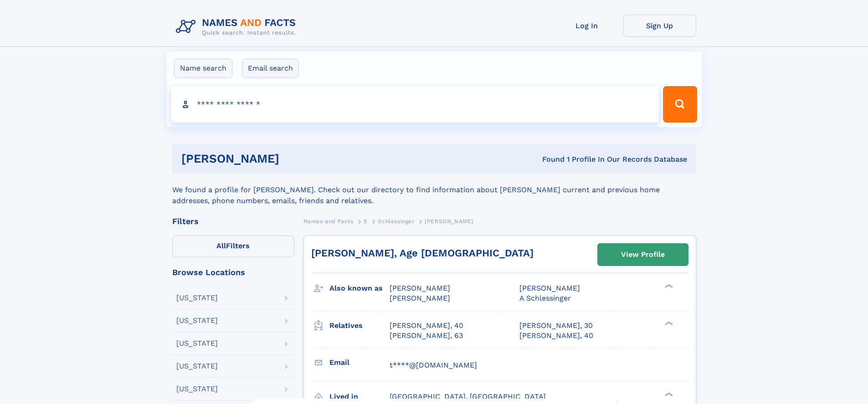  What do you see at coordinates (238, 27) in the screenshot?
I see `img: Logo Names and Facts` at bounding box center [238, 27].